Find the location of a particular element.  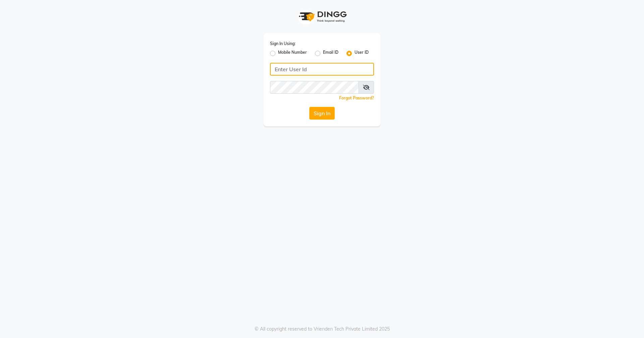

img: logo1.svg is located at coordinates (322, 16).